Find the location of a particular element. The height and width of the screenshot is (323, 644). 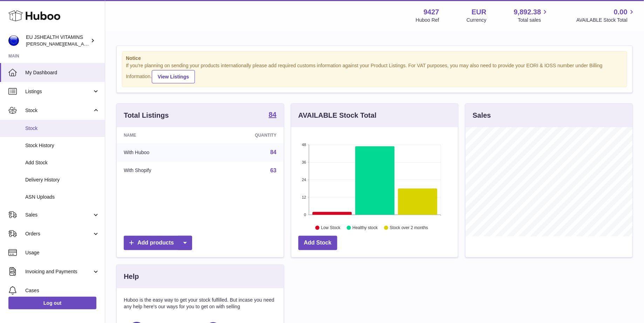

h3: AVAILABLE Stock Total is located at coordinates (338, 116).